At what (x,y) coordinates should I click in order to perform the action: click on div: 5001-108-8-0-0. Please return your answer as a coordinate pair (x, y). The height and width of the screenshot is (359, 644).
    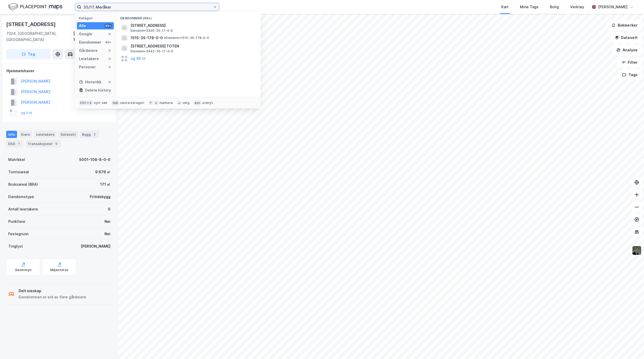
    Looking at the image, I should click on (94, 159).